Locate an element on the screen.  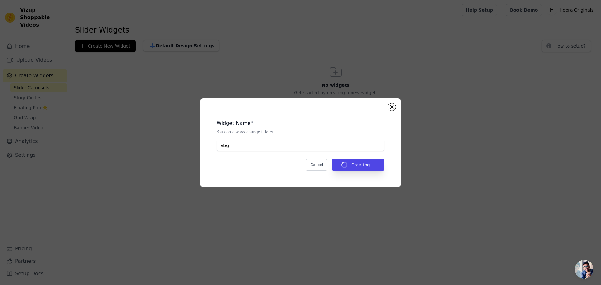
button: Close modal is located at coordinates (392, 107).